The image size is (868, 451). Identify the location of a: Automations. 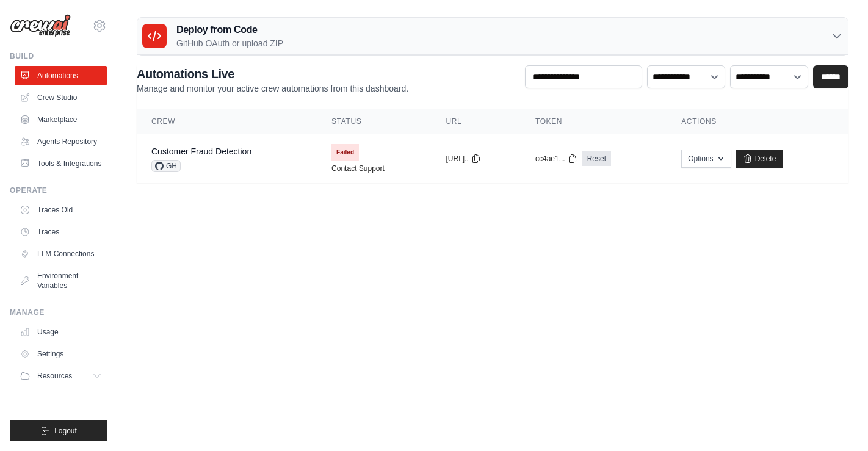
(61, 75).